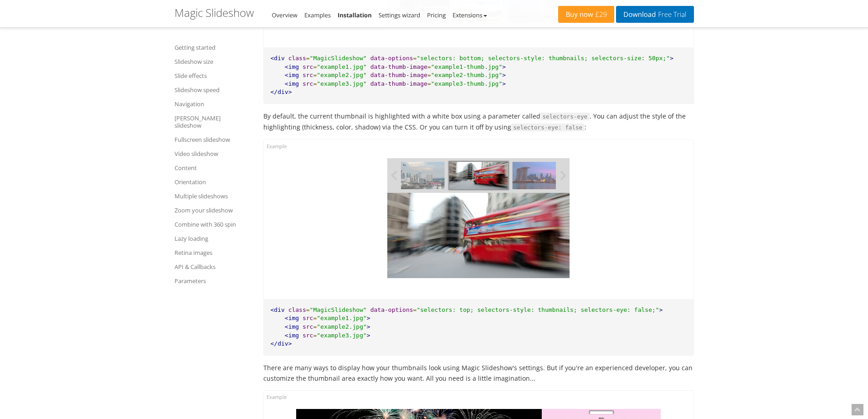 The width and height of the screenshot is (868, 419). What do you see at coordinates (355, 15) in the screenshot?
I see `a: Installation` at bounding box center [355, 15].